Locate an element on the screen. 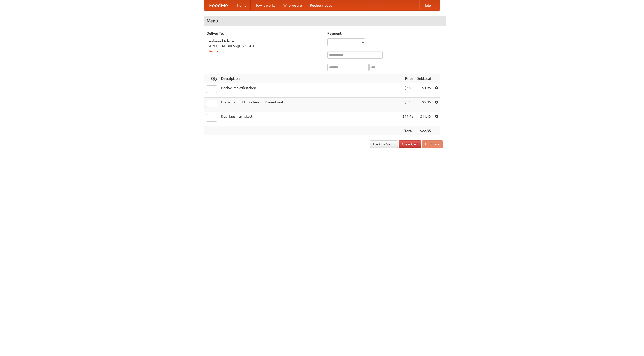 The image size is (644, 356). h5: Deliver To: is located at coordinates (264, 33).